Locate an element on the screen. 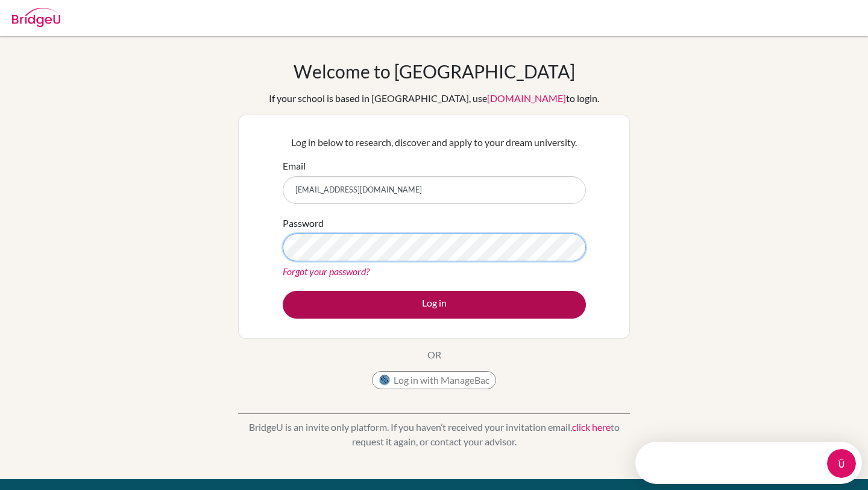 Image resolution: width=868 pixels, height=490 pixels. p: Log in below to research, discover and apply to your dream university. is located at coordinates (434, 143).